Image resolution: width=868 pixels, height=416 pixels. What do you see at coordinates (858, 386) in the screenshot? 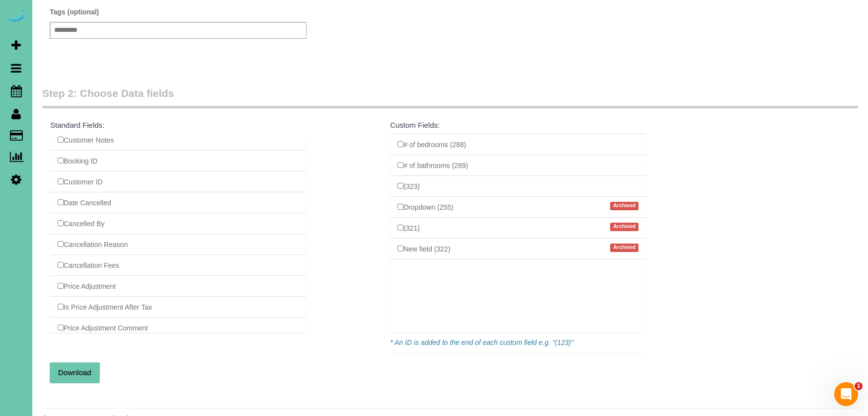
I see `span: 1` at bounding box center [858, 386].